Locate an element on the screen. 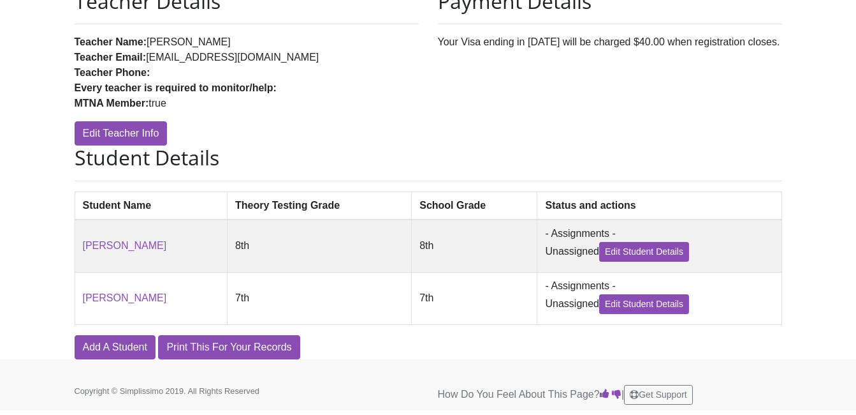 The image size is (856, 415). strong: Teacher Email: is located at coordinates (110, 57).